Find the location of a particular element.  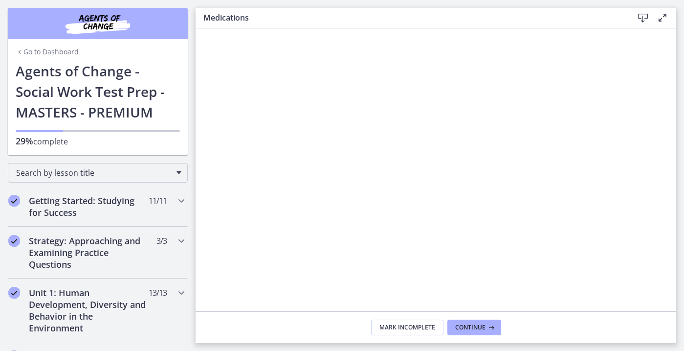

a: Go to Dashboard is located at coordinates (47, 52).